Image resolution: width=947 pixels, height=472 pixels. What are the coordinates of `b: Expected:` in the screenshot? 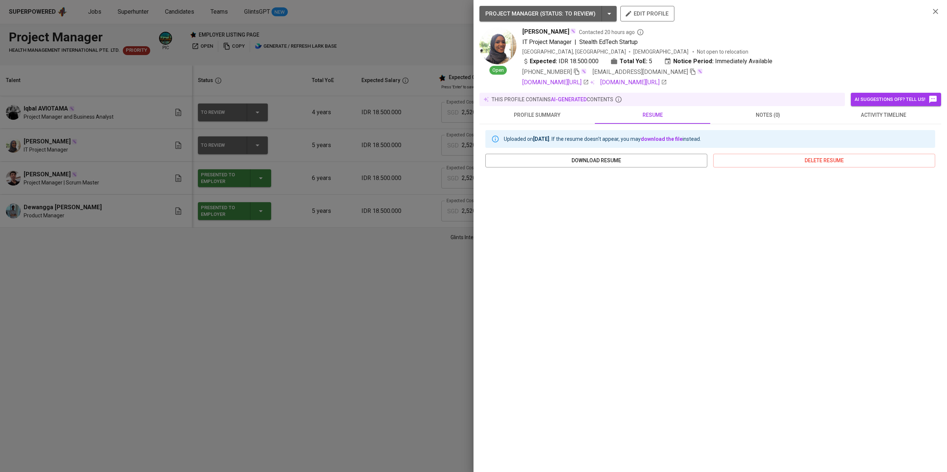 It's located at (543, 61).